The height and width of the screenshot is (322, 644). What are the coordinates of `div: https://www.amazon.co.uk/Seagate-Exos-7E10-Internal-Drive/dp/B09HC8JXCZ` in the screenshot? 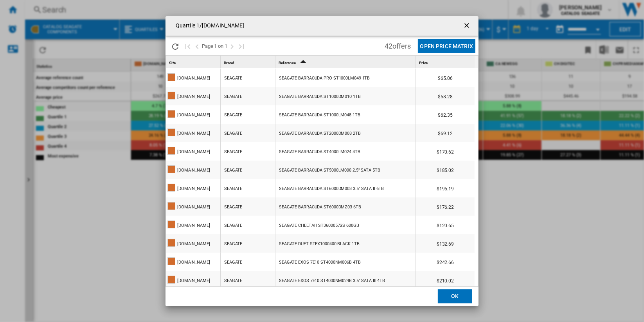 It's located at (345, 262).